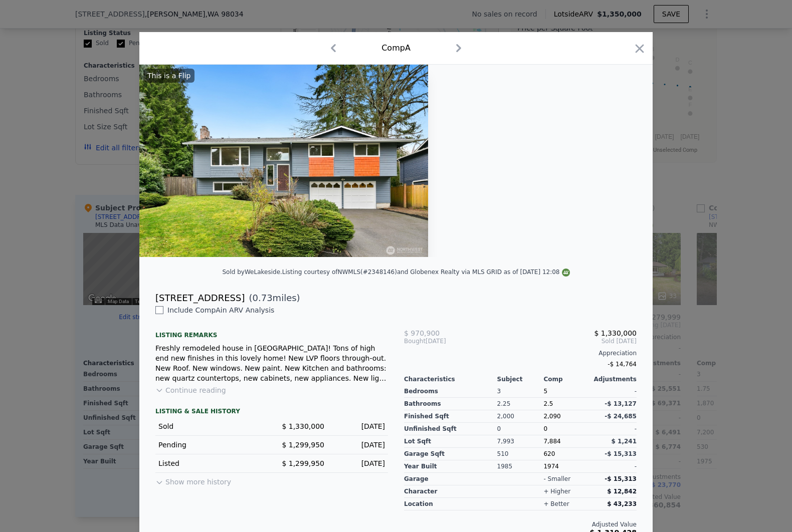 Image resolution: width=792 pixels, height=532 pixels. What do you see at coordinates (621, 504) in the screenshot?
I see `span: $ 43,233` at bounding box center [621, 504].